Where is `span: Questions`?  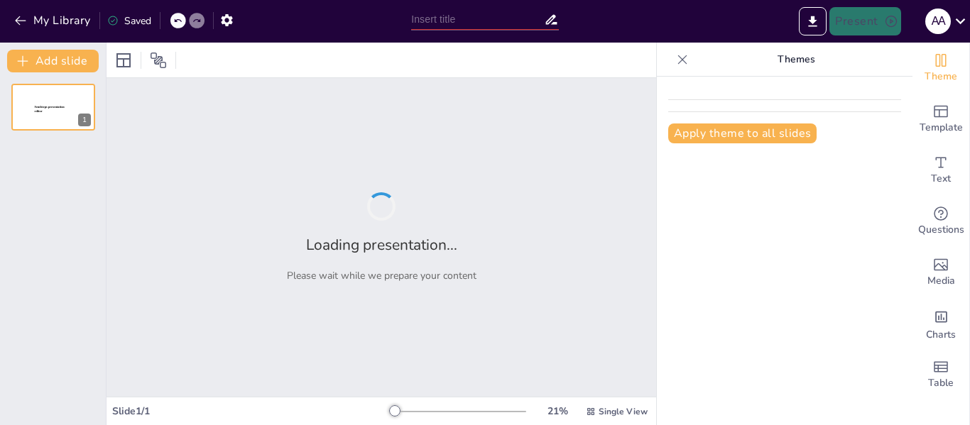 span: Questions is located at coordinates (941, 230).